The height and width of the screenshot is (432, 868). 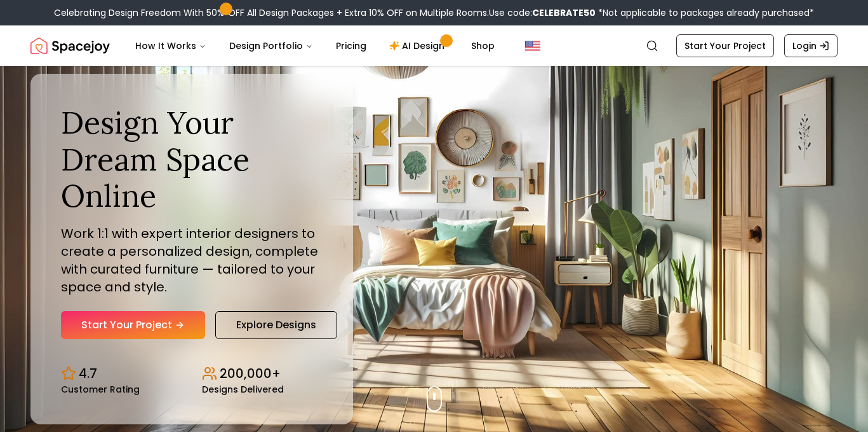 I want to click on span: Use code:, so click(x=543, y=12).